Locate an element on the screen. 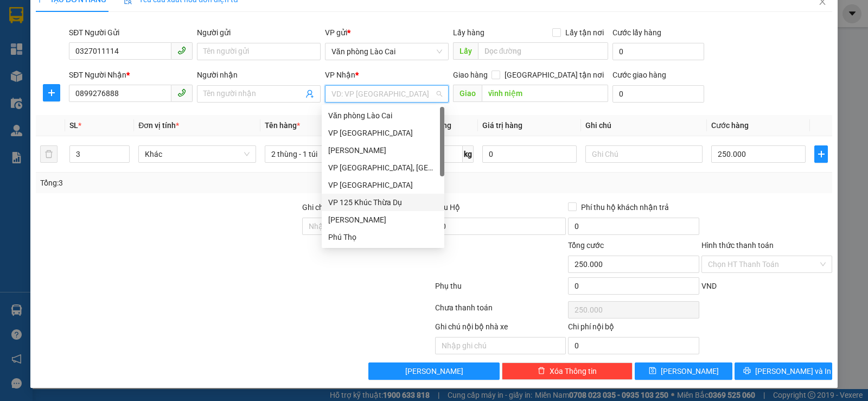 This screenshot has height=401, width=868. div: Yên Bái is located at coordinates (383, 150).